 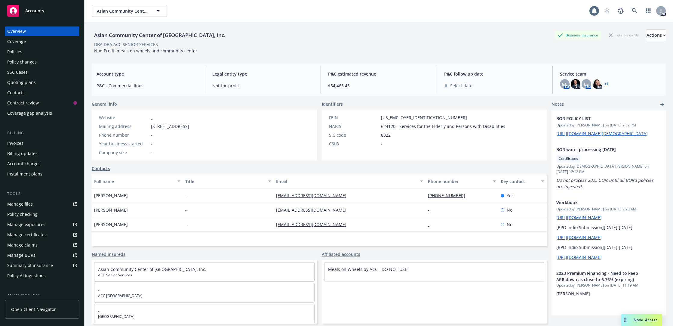 What do you see at coordinates (461, 85) in the screenshot?
I see `span: Select date` at bounding box center [461, 85].